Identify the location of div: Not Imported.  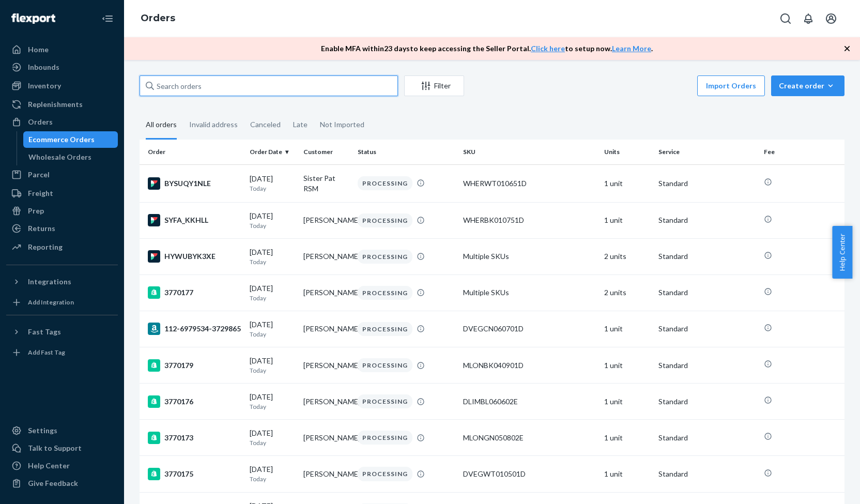
(342, 125).